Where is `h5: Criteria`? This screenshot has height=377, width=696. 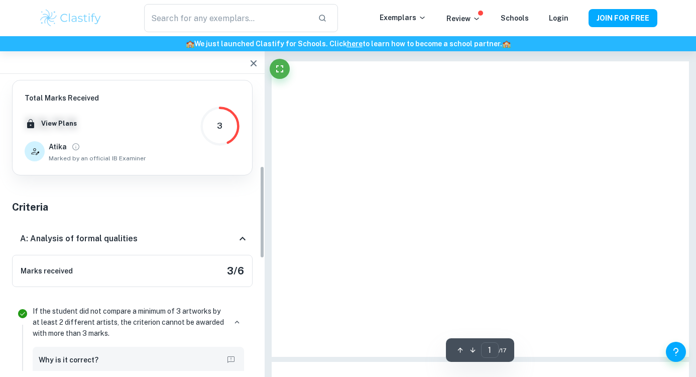 h5: Criteria is located at coordinates (132, 207).